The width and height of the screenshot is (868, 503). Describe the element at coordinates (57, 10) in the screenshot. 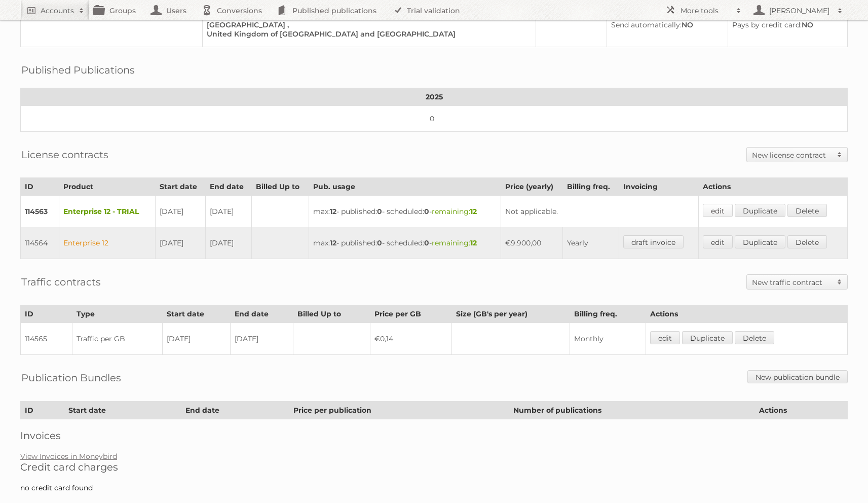

I see `h2: Accounts` at that location.